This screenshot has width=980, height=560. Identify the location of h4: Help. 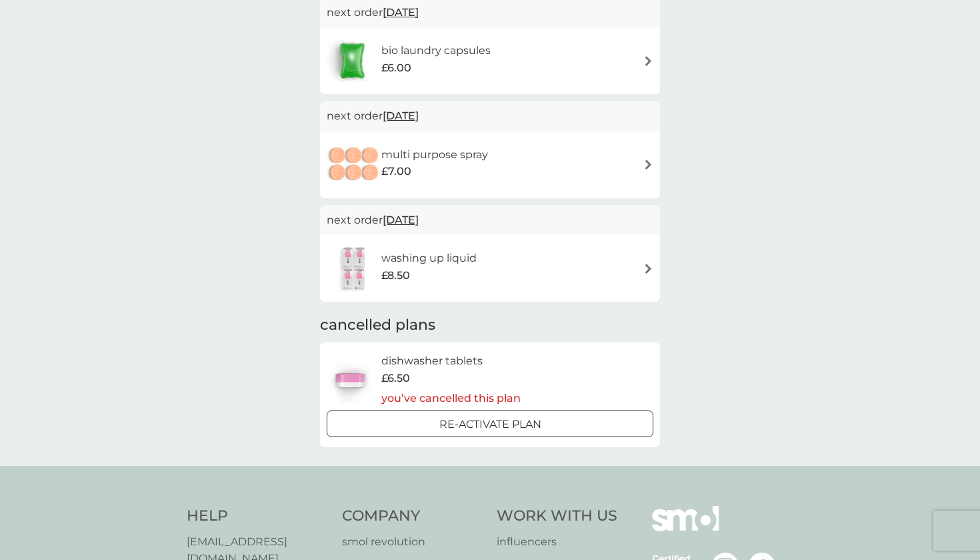
(257, 516).